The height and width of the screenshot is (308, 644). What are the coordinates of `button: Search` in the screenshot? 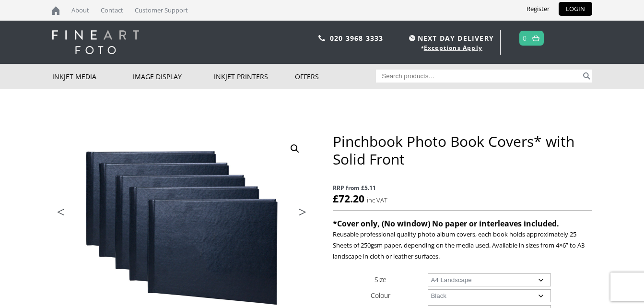 It's located at (587, 76).